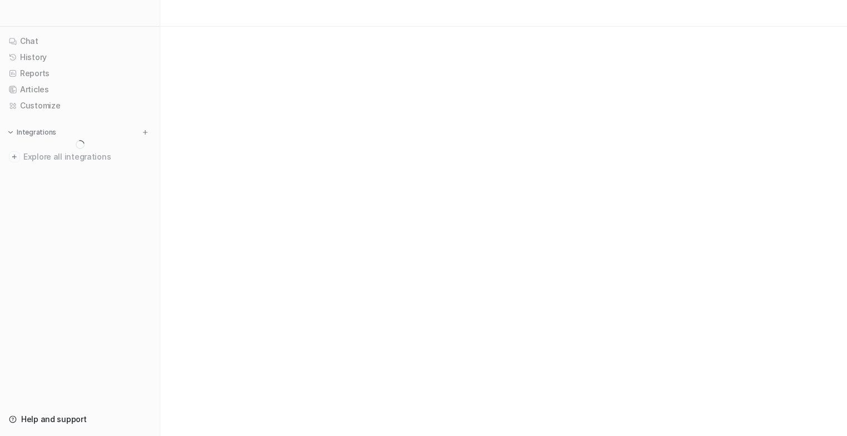 The height and width of the screenshot is (436, 847). Describe the element at coordinates (32, 132) in the screenshot. I see `button: Integrations` at that location.